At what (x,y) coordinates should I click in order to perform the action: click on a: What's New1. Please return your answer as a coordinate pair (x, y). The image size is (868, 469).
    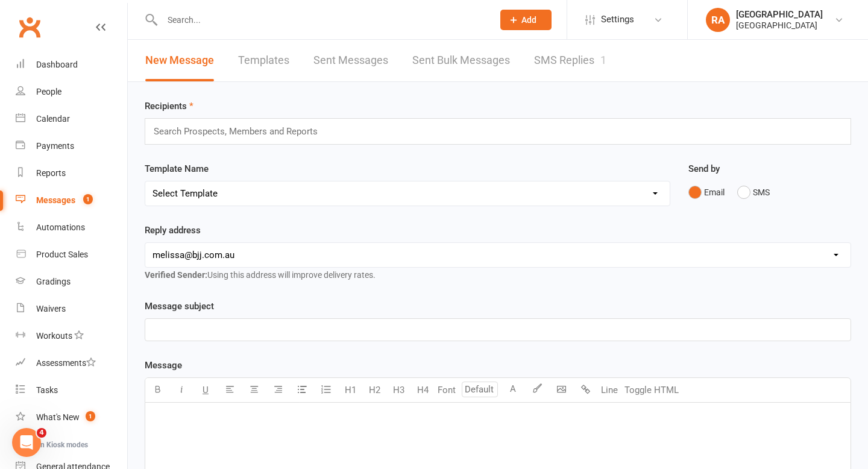
    Looking at the image, I should click on (71, 417).